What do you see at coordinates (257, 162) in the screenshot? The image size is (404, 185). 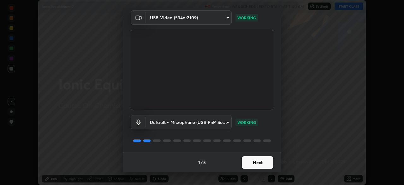 I see `button: Next` at bounding box center [257, 162].